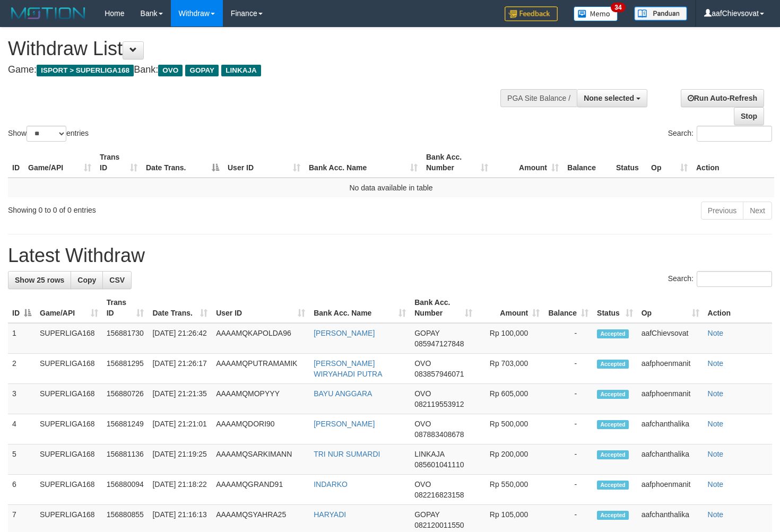 The width and height of the screenshot is (780, 532). I want to click on td: 156880094, so click(125, 490).